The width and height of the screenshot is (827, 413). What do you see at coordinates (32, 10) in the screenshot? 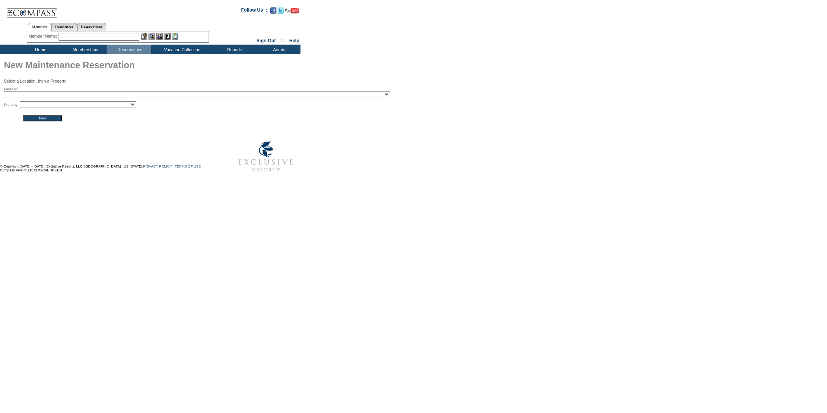
I see `img: Compass Home` at bounding box center [32, 10].